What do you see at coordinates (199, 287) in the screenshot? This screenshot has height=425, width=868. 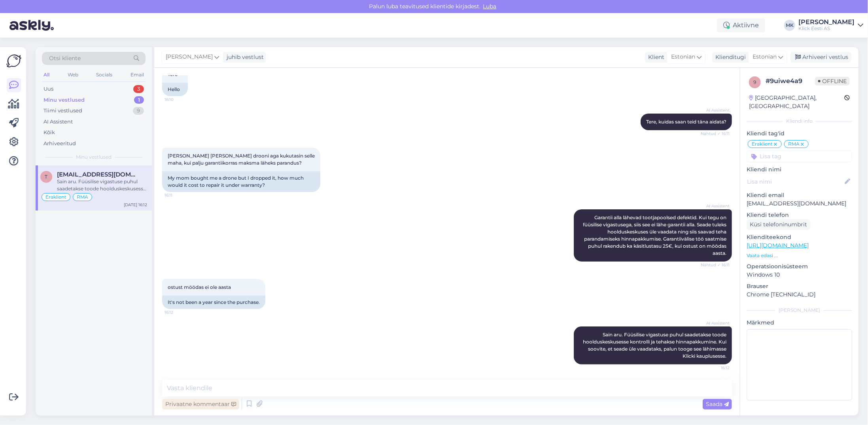 I see `span: ostust möödas ei ole aasta` at bounding box center [199, 287].